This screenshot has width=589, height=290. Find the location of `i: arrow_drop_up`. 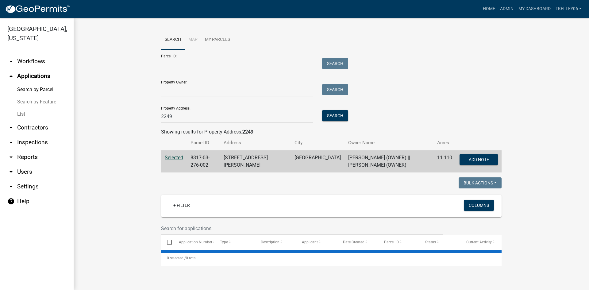

i: arrow_drop_up is located at coordinates (11, 76).